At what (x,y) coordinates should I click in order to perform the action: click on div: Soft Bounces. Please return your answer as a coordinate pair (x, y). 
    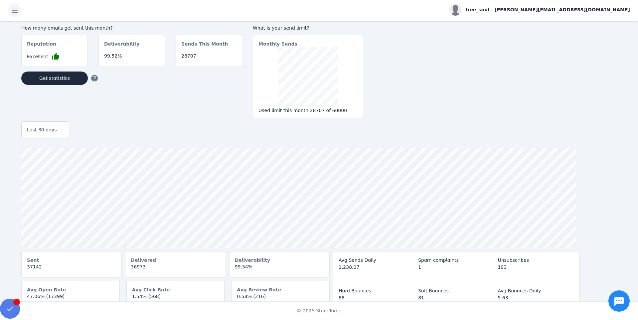
    Looking at the image, I should click on (456, 291).